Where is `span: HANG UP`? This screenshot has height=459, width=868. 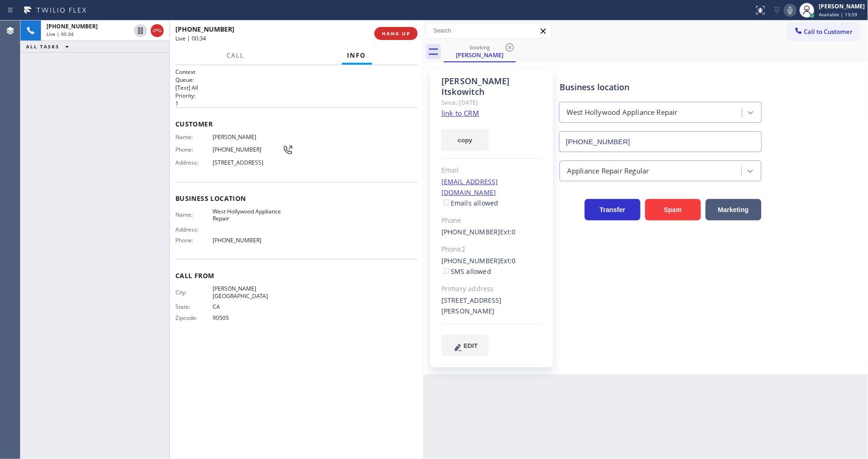 span: HANG UP is located at coordinates (396, 34).